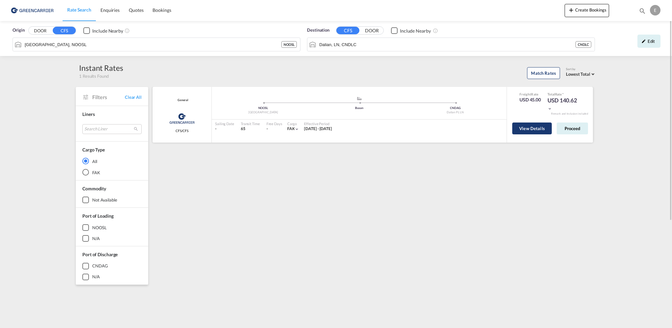 The image size is (672, 328). What do you see at coordinates (182, 131) in the screenshot?
I see `span: CFS/CFS` at bounding box center [182, 131].